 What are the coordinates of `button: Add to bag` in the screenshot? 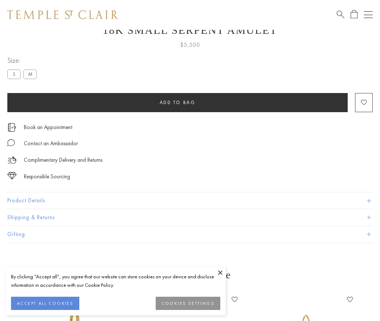 It's located at (177, 102).